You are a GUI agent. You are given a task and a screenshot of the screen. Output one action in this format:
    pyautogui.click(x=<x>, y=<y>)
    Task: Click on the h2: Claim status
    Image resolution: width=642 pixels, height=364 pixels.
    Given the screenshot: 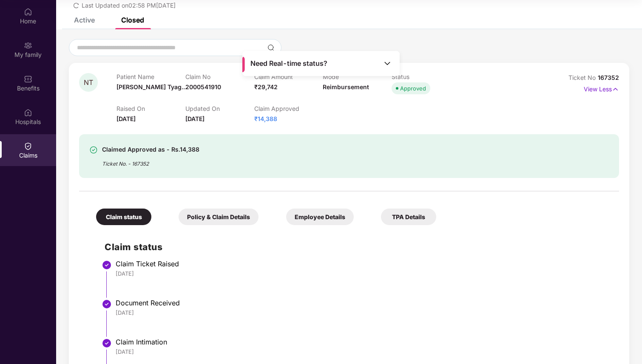 What is the action you would take?
    pyautogui.click(x=357, y=247)
    